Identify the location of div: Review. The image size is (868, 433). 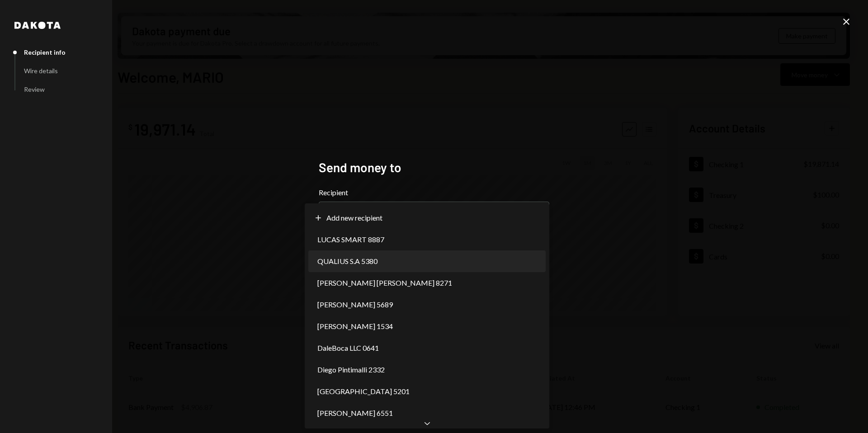
(34, 89).